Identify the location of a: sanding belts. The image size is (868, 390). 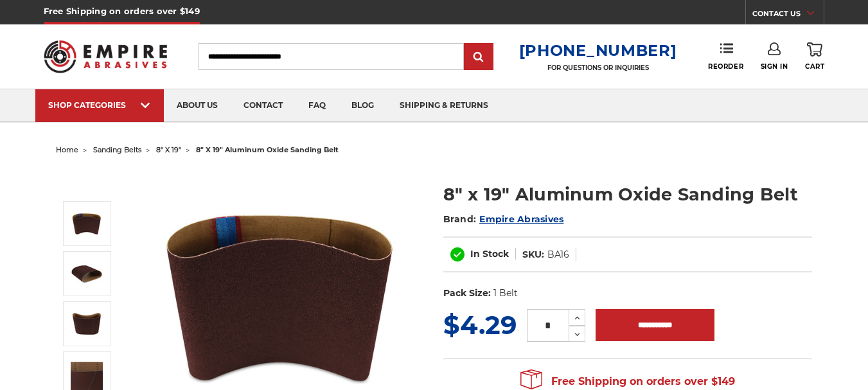
(117, 150).